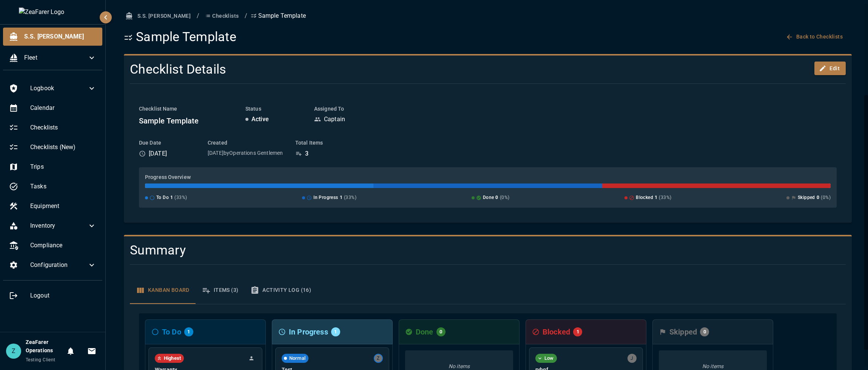 This screenshot has width=868, height=370. Describe the element at coordinates (41, 360) in the screenshot. I see `span: Testing Client` at that location.